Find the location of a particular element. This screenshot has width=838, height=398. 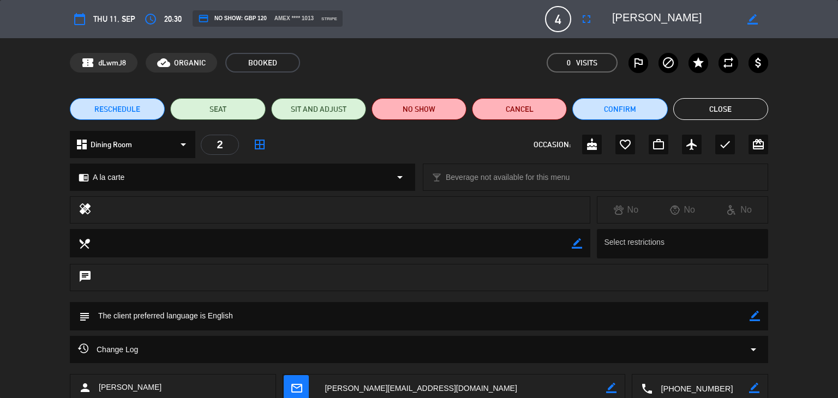

button: Close is located at coordinates (720, 109).